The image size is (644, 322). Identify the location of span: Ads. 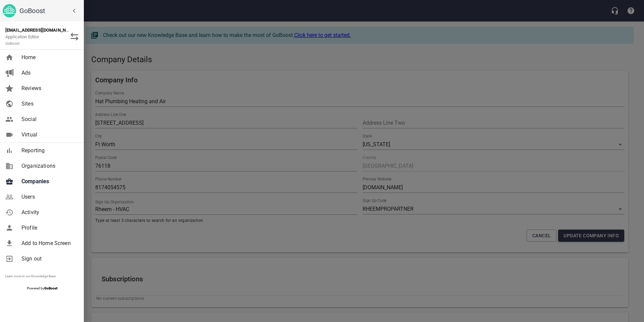
(49, 73).